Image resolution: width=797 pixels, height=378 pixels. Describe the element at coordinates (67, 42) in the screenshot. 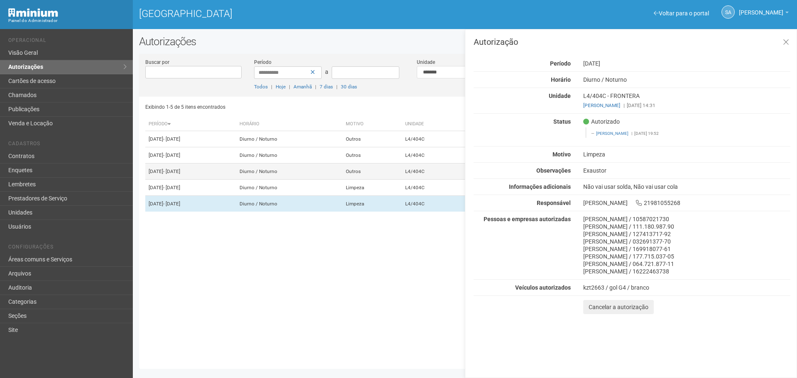

I see `li: Operacional` at that location.